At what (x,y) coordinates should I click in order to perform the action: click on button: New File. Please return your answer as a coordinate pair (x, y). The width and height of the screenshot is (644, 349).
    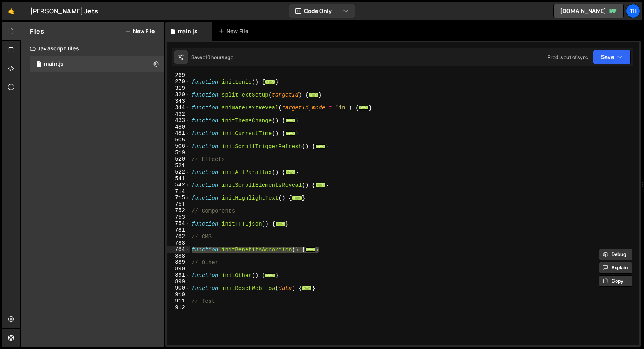
    Looking at the image, I should click on (140, 31).